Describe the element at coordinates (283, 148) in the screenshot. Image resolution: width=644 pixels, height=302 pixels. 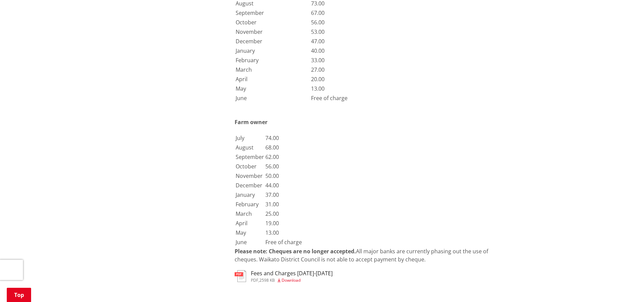
I see `td: 68.00` at that location.